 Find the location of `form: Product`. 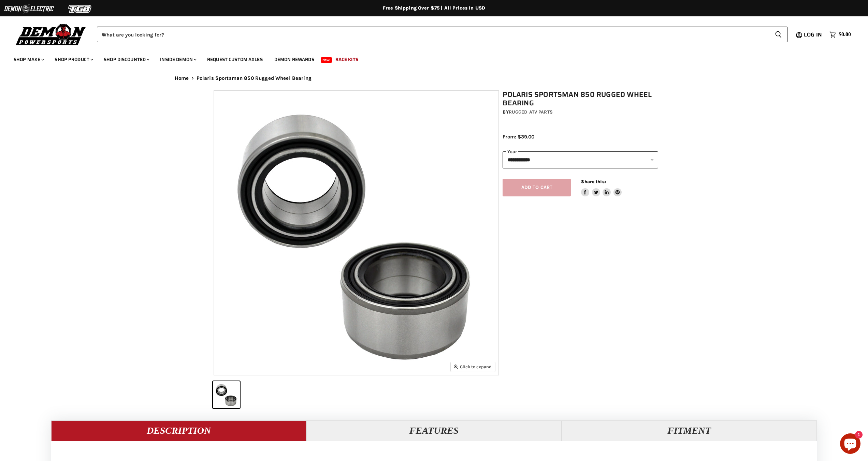

form: Product is located at coordinates (442, 35).